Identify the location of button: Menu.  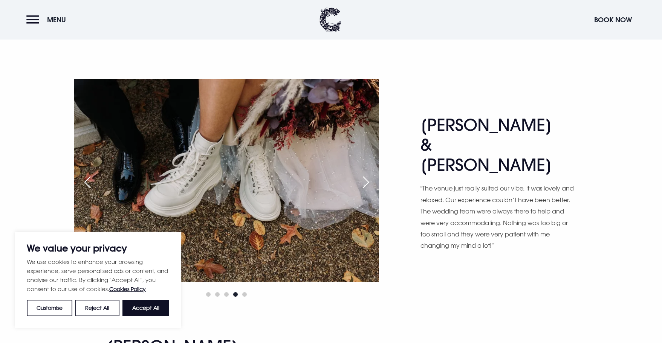
(48, 20).